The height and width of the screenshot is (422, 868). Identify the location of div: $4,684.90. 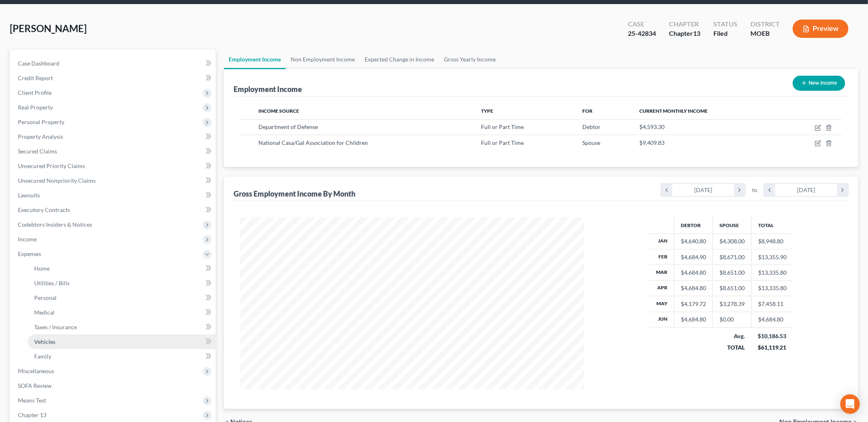
(693, 257).